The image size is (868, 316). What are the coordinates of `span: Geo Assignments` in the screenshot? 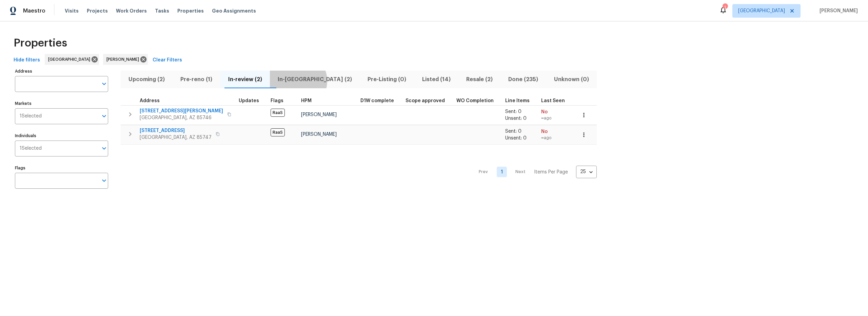 It's located at (234, 11).